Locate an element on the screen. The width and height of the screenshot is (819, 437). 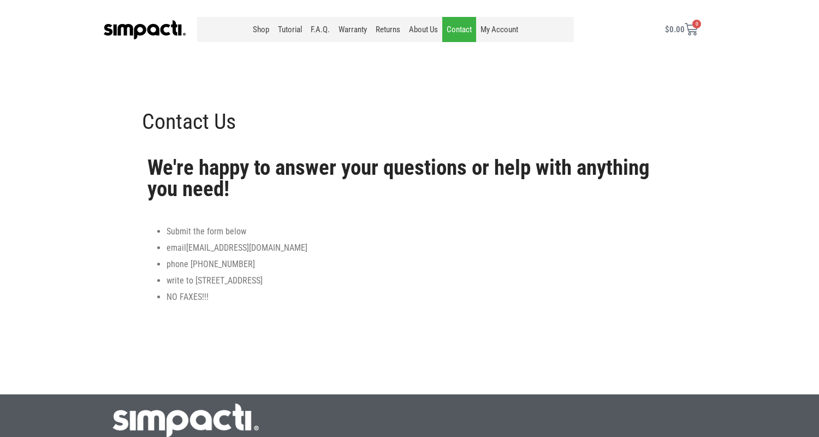
a: Returns is located at coordinates (388, 29).